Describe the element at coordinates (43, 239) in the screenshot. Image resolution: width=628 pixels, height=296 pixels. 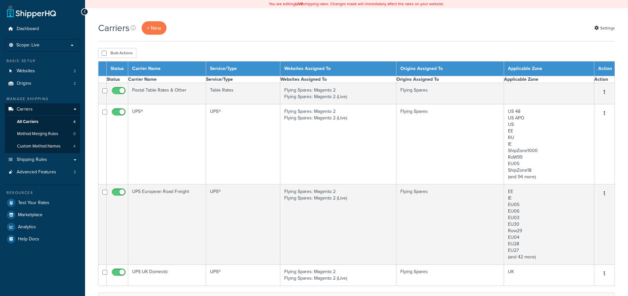
I see `li: Help Docs` at that location.